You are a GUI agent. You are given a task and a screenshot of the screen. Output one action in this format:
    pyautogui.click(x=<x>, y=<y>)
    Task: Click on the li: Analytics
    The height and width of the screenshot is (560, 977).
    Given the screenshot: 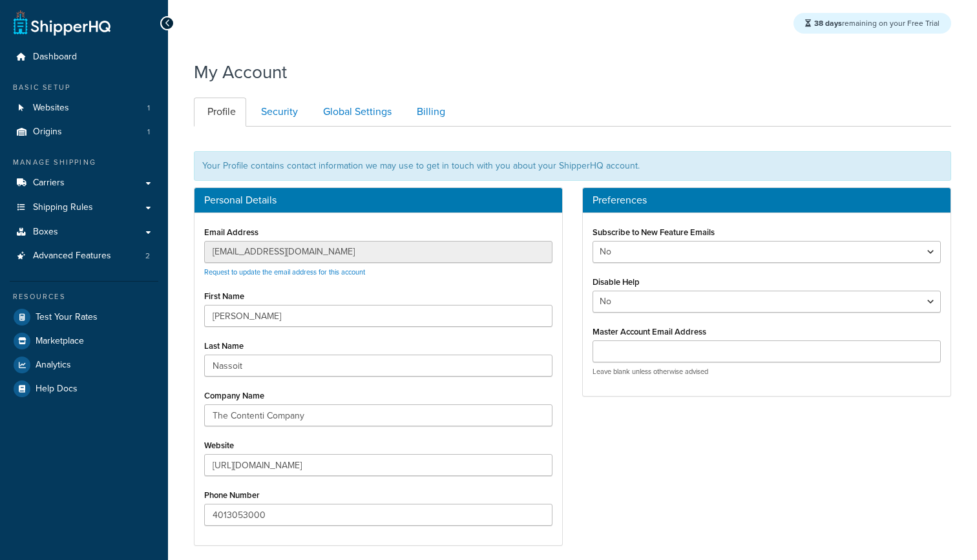 What is the action you would take?
    pyautogui.click(x=84, y=365)
    